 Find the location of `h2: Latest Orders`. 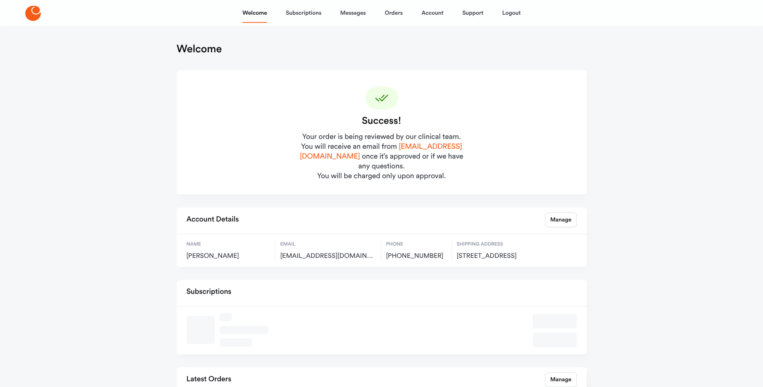

h2: Latest Orders is located at coordinates (209, 379).